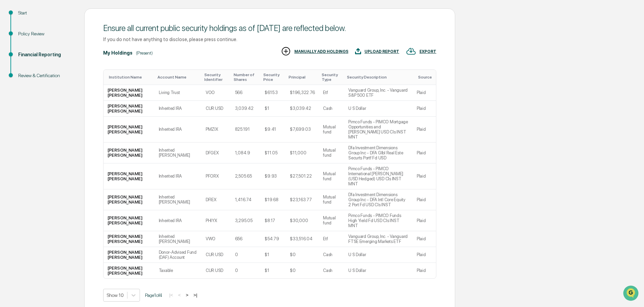 The width and height of the screenshot is (644, 307). I want to click on td: Dfa Investment Dimensions Group Inc - DFA Intl Core Equity 2 Port Fd USD Cls INST, so click(378, 200).